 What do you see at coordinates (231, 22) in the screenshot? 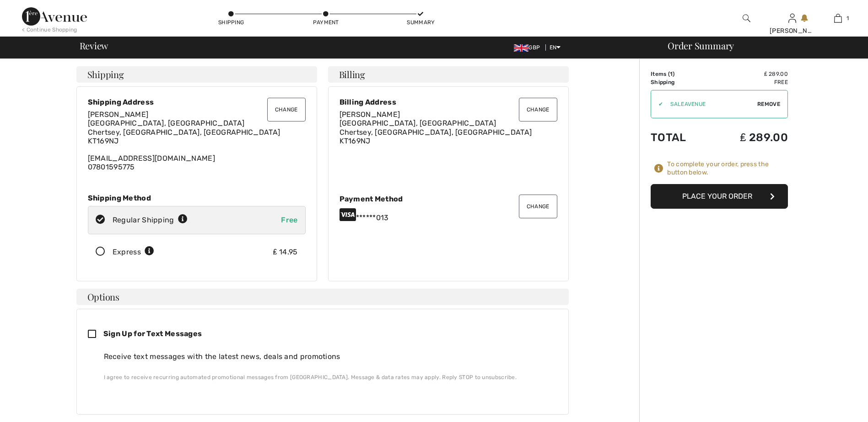
I see `div: Shipping` at bounding box center [231, 22].